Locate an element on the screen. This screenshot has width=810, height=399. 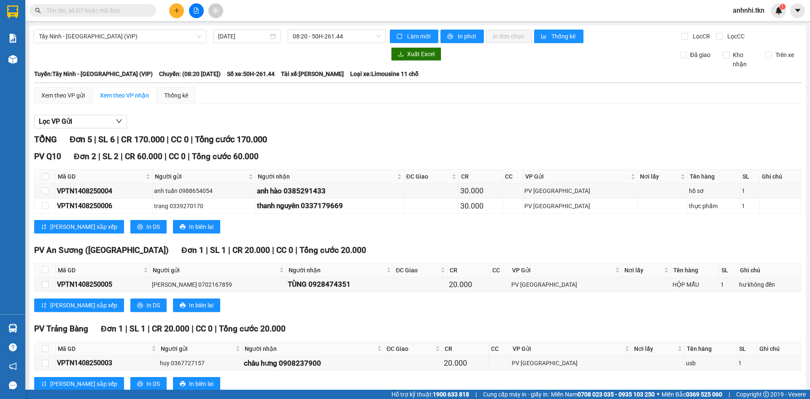
span: Tây Ninh - Sài Gòn (VIP) is located at coordinates (120, 36).